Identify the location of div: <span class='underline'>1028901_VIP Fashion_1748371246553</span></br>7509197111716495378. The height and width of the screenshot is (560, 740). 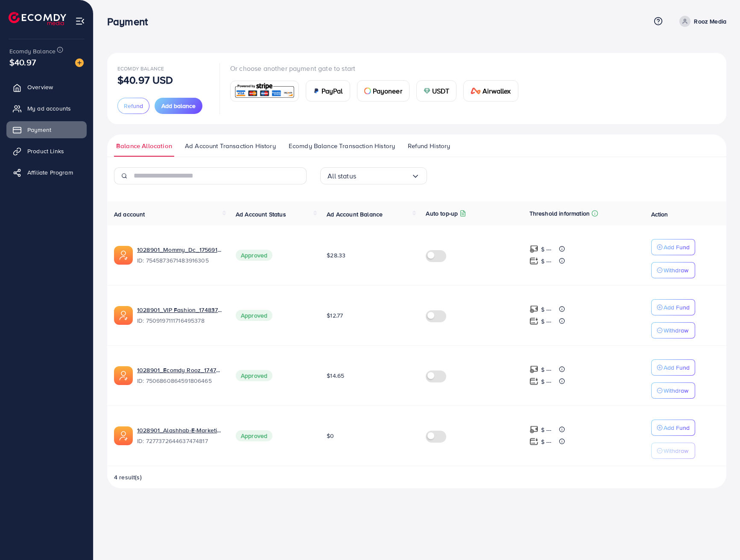
(179, 315).